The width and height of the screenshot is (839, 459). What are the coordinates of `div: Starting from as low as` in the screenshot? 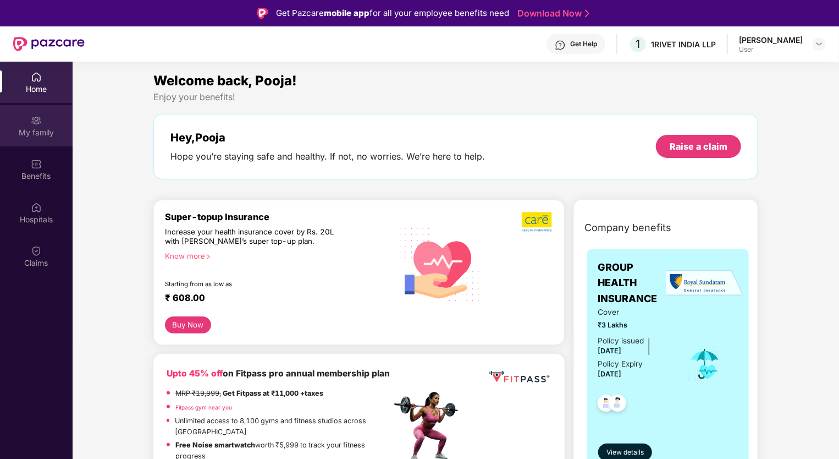 It's located at (255, 284).